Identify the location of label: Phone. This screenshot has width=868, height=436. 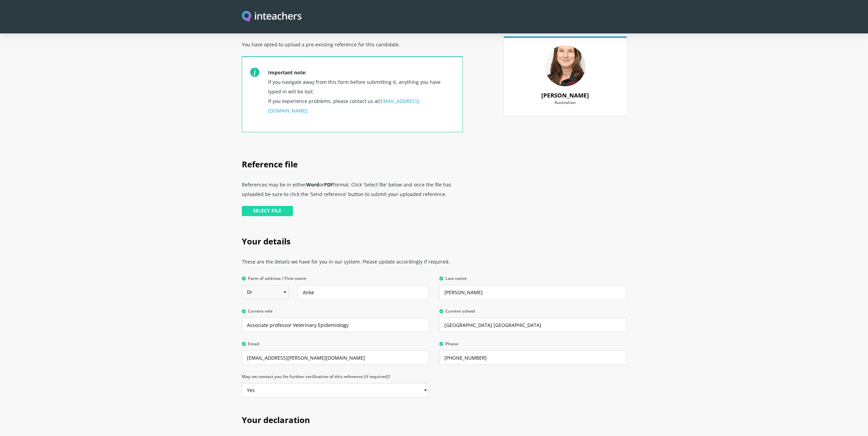
(533, 346).